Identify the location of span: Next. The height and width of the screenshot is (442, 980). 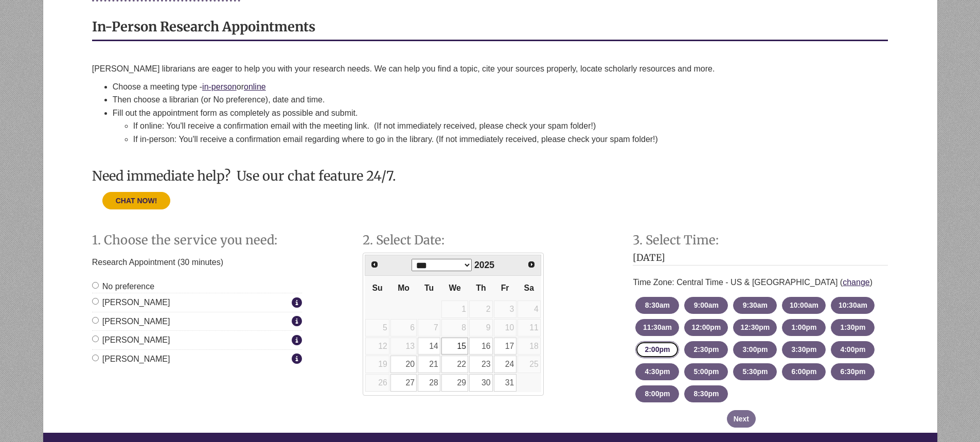
(532, 264).